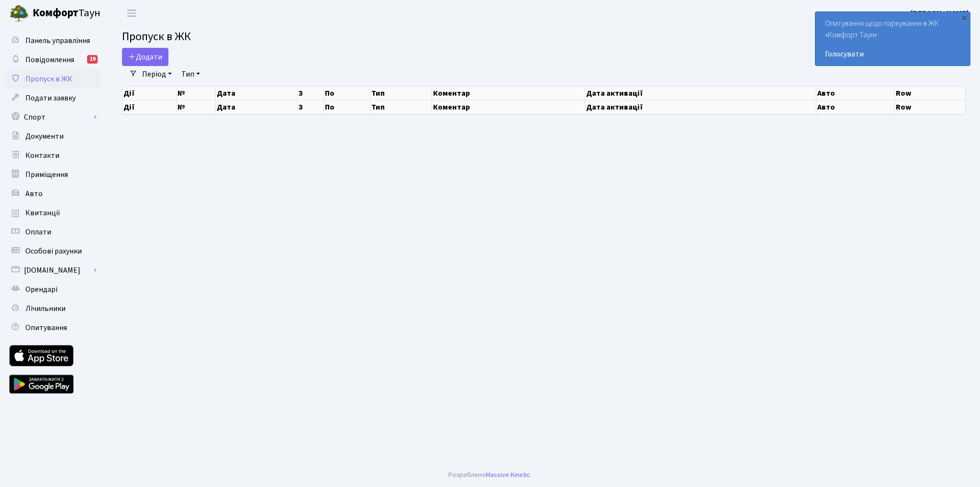 This screenshot has height=487, width=980. Describe the element at coordinates (892, 54) in the screenshot. I see `a: Голосувати` at that location.